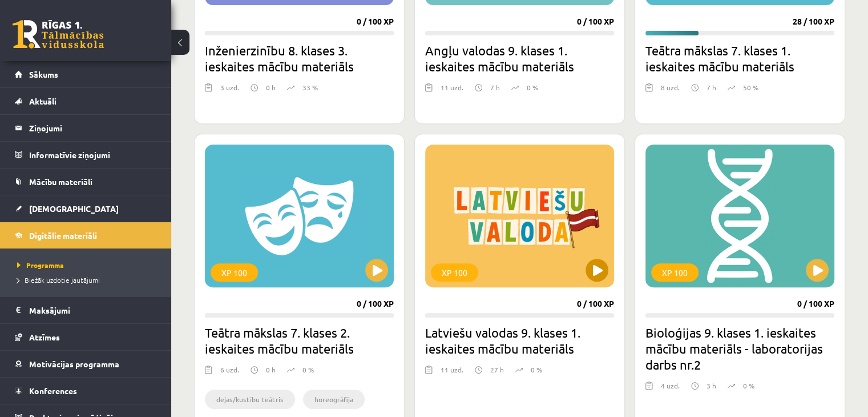  What do you see at coordinates (334, 400) in the screenshot?
I see `li: horeogrāfija` at bounding box center [334, 400].